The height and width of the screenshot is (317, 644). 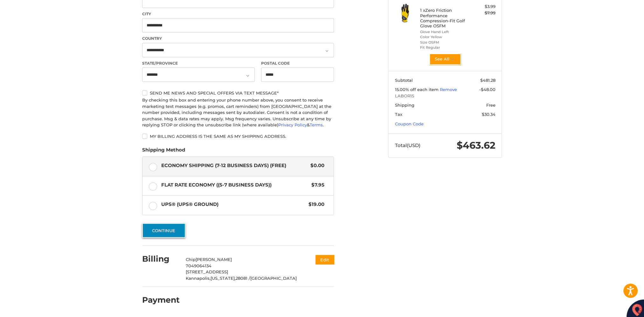 What do you see at coordinates (325, 259) in the screenshot?
I see `button: Edit` at bounding box center [325, 259].